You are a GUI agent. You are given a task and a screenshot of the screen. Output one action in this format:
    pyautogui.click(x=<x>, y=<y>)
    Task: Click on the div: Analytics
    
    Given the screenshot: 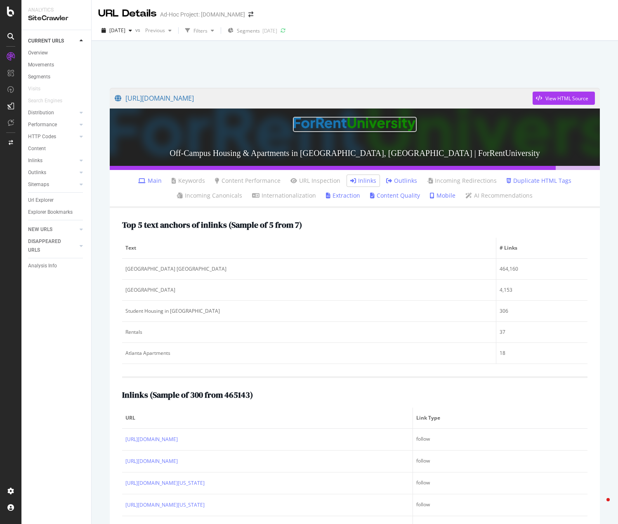 What is the action you would take?
    pyautogui.click(x=56, y=10)
    